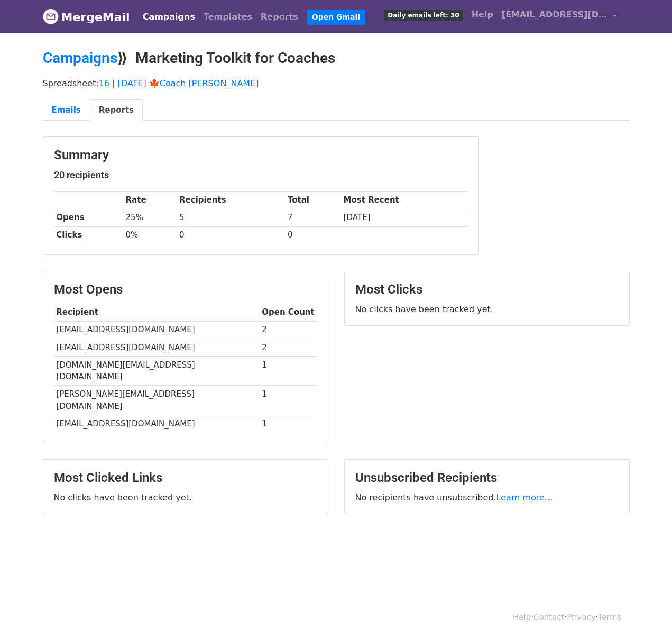  What do you see at coordinates (260, 155) in the screenshot?
I see `h3: Summary` at bounding box center [260, 155].